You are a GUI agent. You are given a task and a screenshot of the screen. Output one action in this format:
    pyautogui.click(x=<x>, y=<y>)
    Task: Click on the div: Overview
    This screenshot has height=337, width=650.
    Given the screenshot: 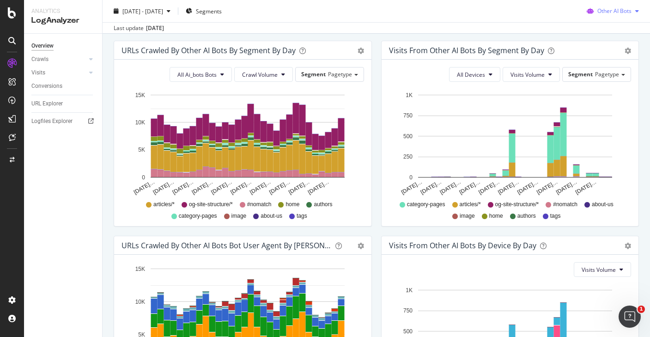 What is the action you would take?
    pyautogui.click(x=43, y=46)
    